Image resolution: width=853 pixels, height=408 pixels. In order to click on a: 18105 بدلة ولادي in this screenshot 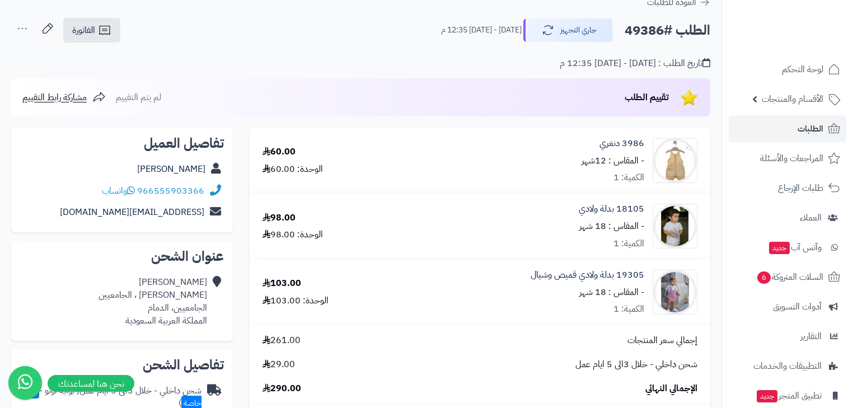, I will do `click(611, 209)`.